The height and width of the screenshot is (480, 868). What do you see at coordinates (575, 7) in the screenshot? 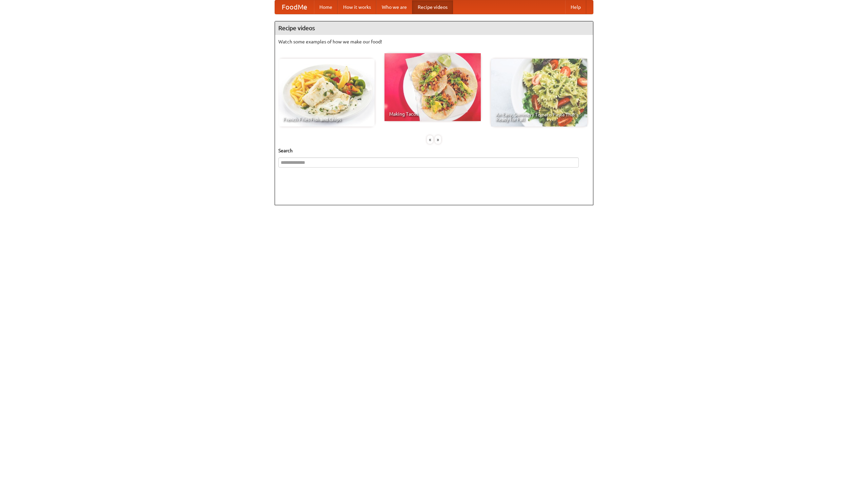
I see `a: Help` at bounding box center [575, 7].